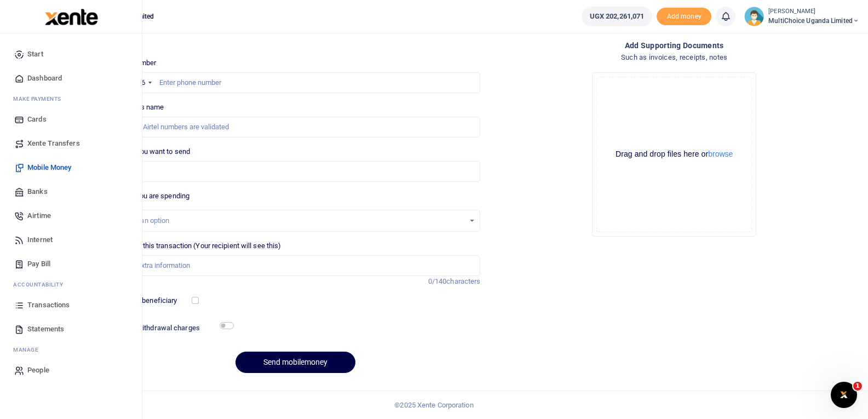  I want to click on label: Memo for this transaction (Your recipient will see this), so click(196, 247).